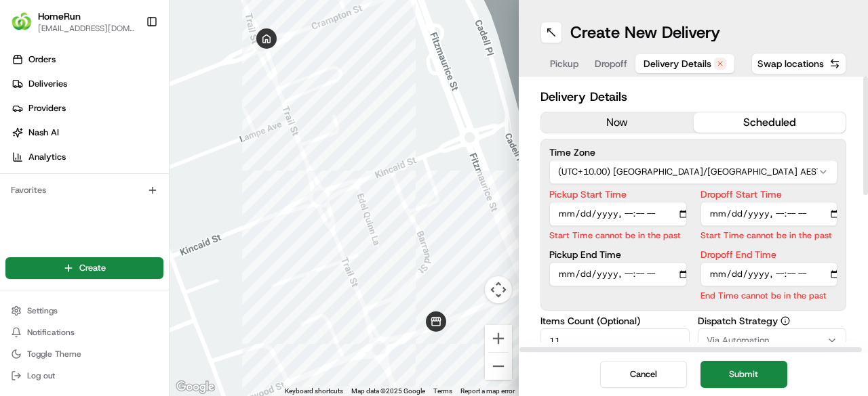  I want to click on span: Toggle Theme, so click(54, 354).